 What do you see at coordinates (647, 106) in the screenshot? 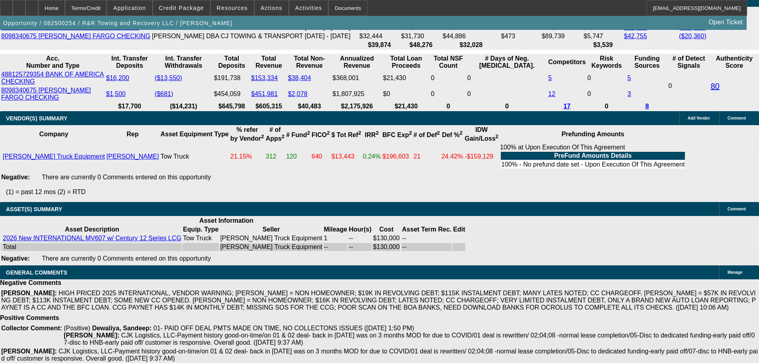
I see `a: 8` at bounding box center [647, 106].